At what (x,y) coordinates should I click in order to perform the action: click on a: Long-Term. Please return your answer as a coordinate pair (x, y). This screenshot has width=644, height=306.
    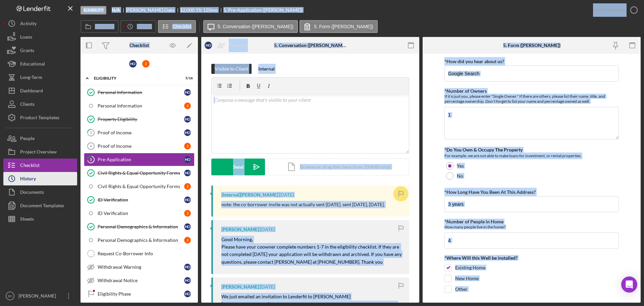
    Looking at the image, I should click on (40, 77).